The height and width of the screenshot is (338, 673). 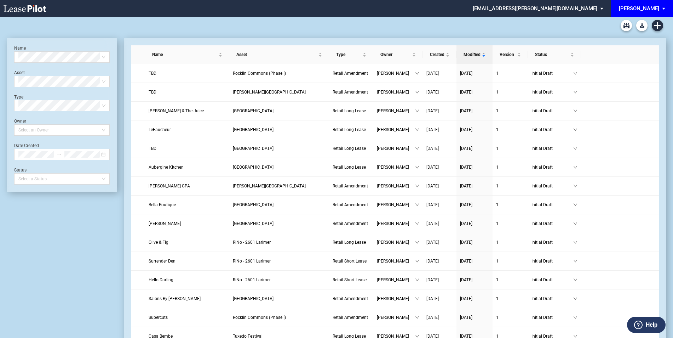 I want to click on a: TBD, so click(x=187, y=92).